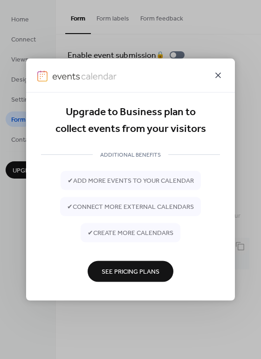 The height and width of the screenshot is (359, 261). What do you see at coordinates (130, 271) in the screenshot?
I see `button: See Pricing Plans` at bounding box center [130, 271].